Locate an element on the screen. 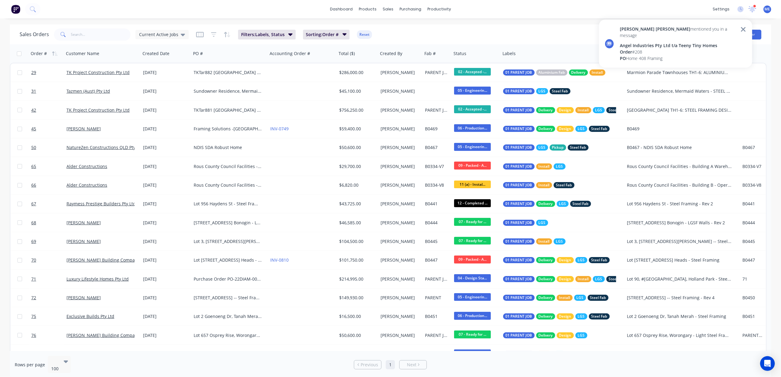 Image resolution: width=781 pixels, height=377 pixels. a: Exclusive Builds Pty Ltd is located at coordinates (90, 316).